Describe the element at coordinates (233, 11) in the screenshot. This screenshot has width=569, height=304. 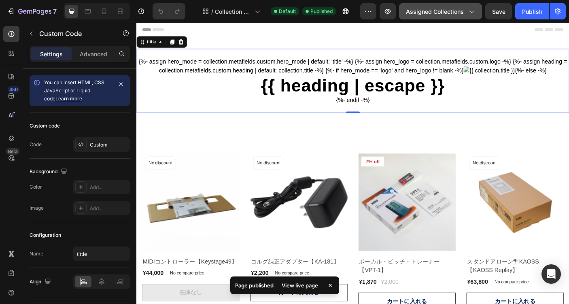
I see `span: Collection Page Main` at that location.